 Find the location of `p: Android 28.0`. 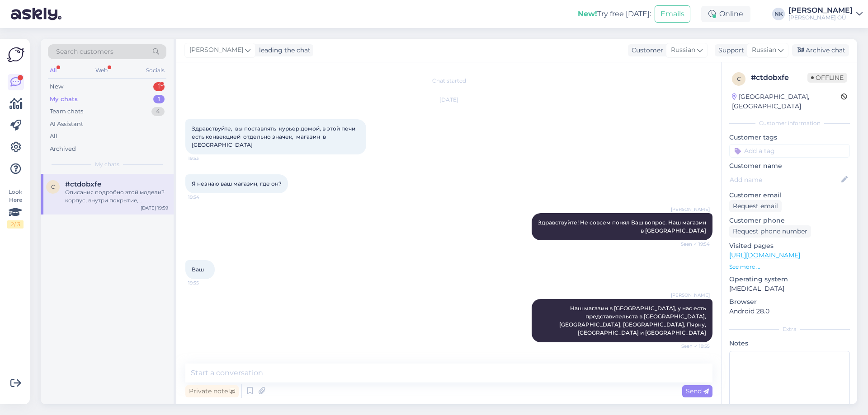

p: Android 28.0 is located at coordinates (789, 311).